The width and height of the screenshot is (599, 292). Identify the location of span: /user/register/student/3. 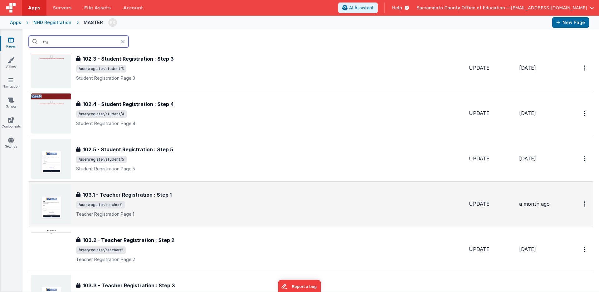
(101, 69).